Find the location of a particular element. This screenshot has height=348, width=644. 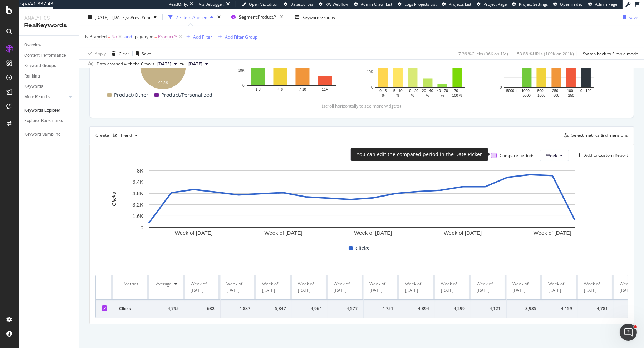

button: Clear is located at coordinates (119, 54).